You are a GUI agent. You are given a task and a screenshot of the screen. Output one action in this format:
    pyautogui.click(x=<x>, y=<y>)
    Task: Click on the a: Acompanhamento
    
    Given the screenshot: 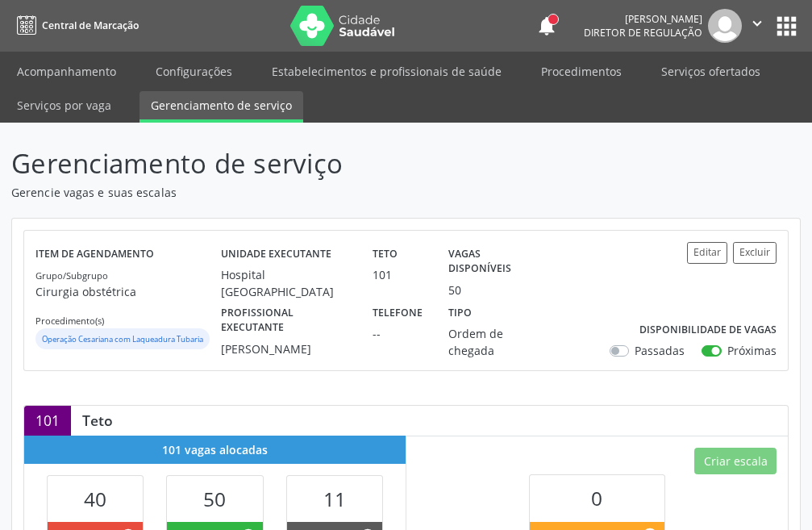 What is the action you would take?
    pyautogui.click(x=66, y=71)
    